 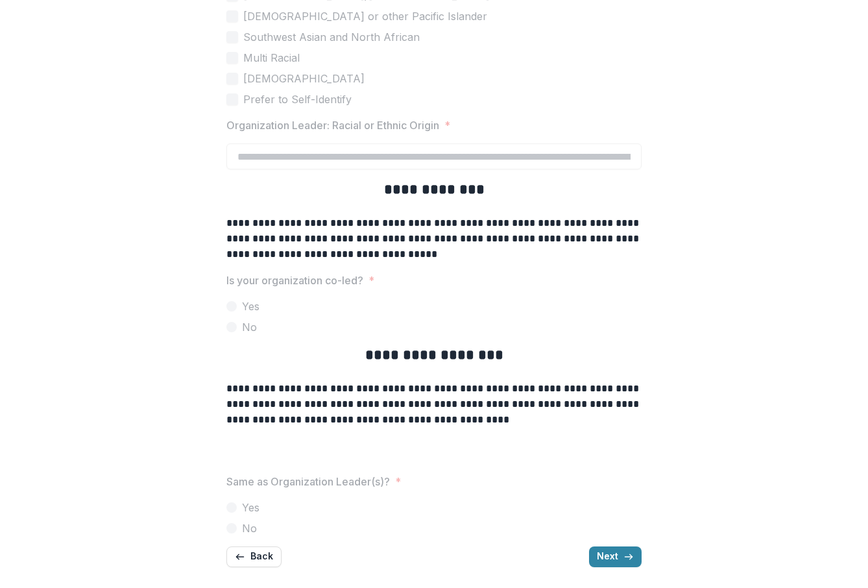 What do you see at coordinates (615, 556) in the screenshot?
I see `button: Next` at bounding box center [615, 556].